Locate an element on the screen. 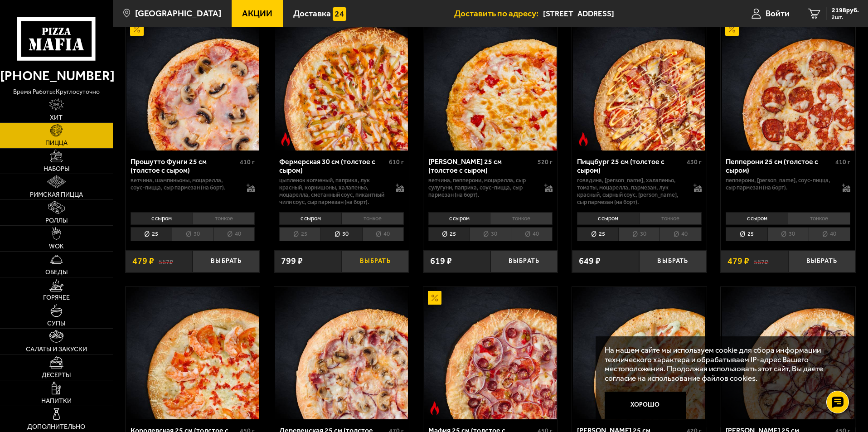 This screenshot has height=432, width=868. span: Хит is located at coordinates (56, 117).